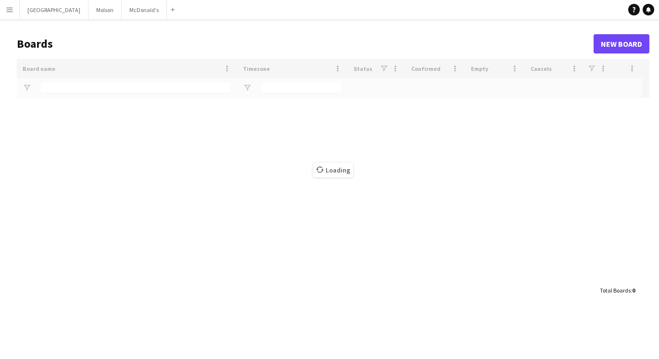 The height and width of the screenshot is (359, 659). Describe the element at coordinates (105, 10) in the screenshot. I see `button: Molson` at that location.